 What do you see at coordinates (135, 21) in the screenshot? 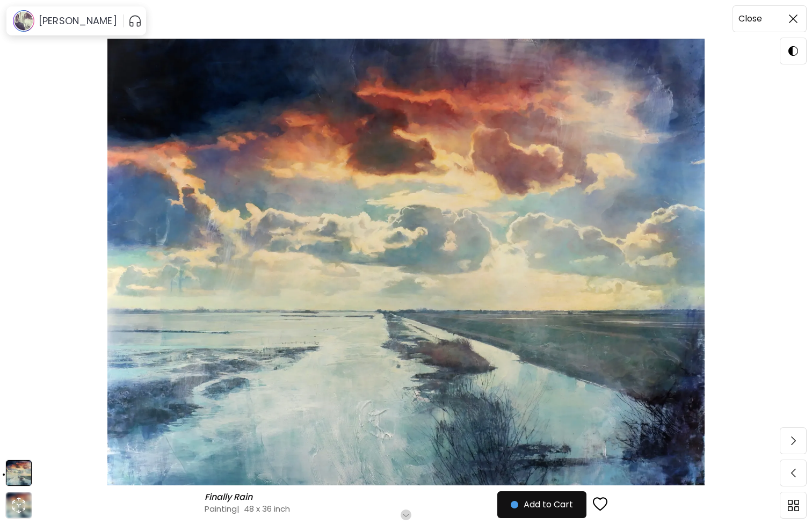
I see `button: pauseOutline IconGradient Icon` at bounding box center [135, 21].